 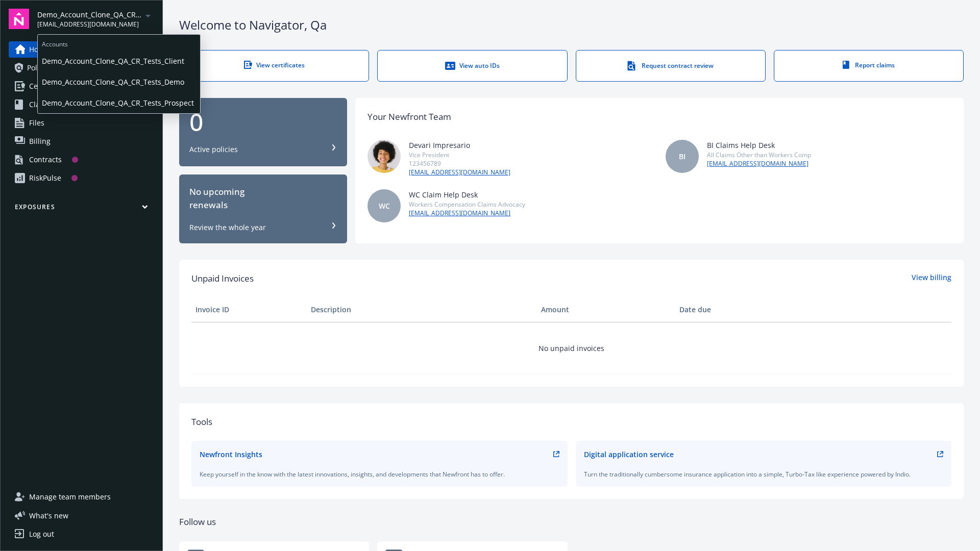 I want to click on div: RiskPulse, so click(x=45, y=178).